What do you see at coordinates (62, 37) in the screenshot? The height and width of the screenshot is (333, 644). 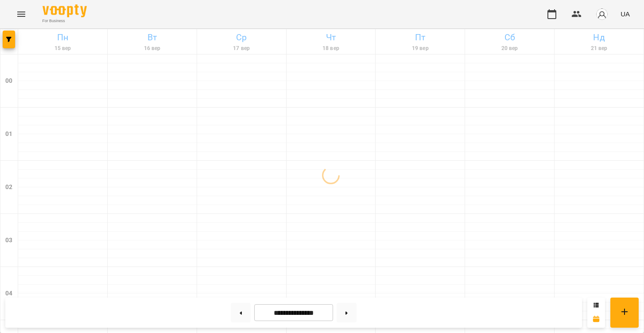 I see `h6: Пн` at bounding box center [62, 37].